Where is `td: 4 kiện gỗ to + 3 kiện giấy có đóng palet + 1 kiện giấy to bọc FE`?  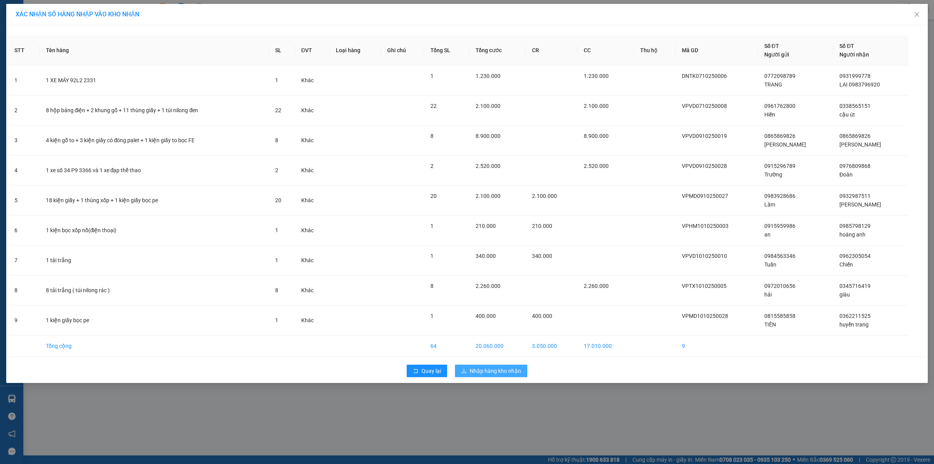
td: 4 kiện gỗ to + 3 kiện giấy có đóng palet + 1 kiện giấy to bọc FE is located at coordinates (154, 140).